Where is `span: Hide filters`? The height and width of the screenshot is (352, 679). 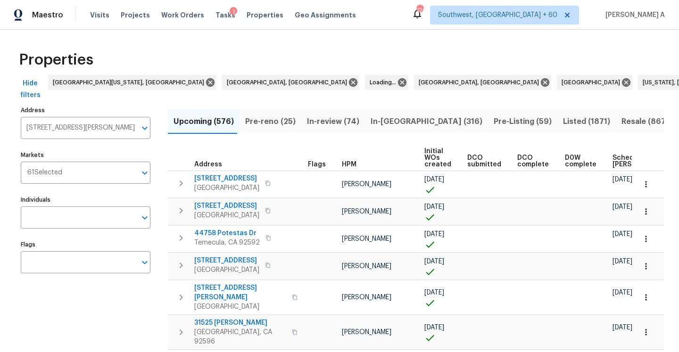
span: Hide filters is located at coordinates (30, 89).